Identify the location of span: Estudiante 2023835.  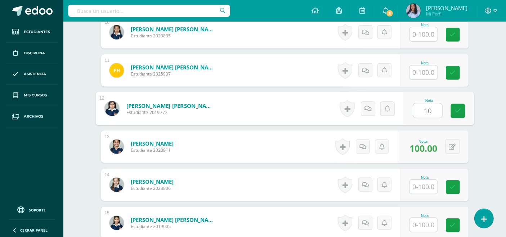
(174, 36).